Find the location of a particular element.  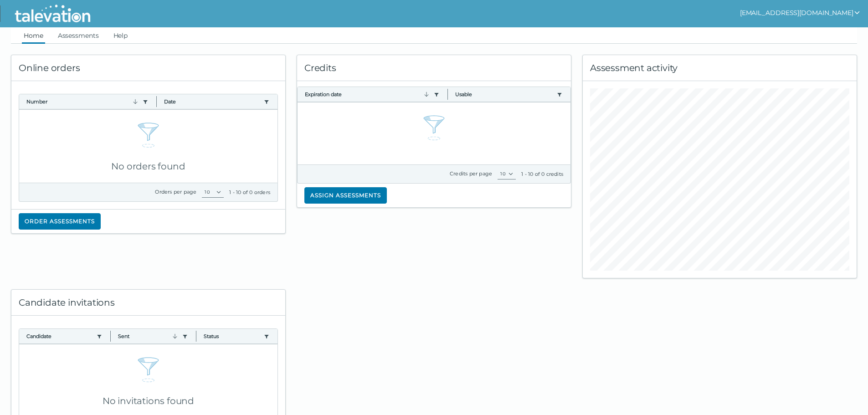

button: Candidate is located at coordinates (60, 336).